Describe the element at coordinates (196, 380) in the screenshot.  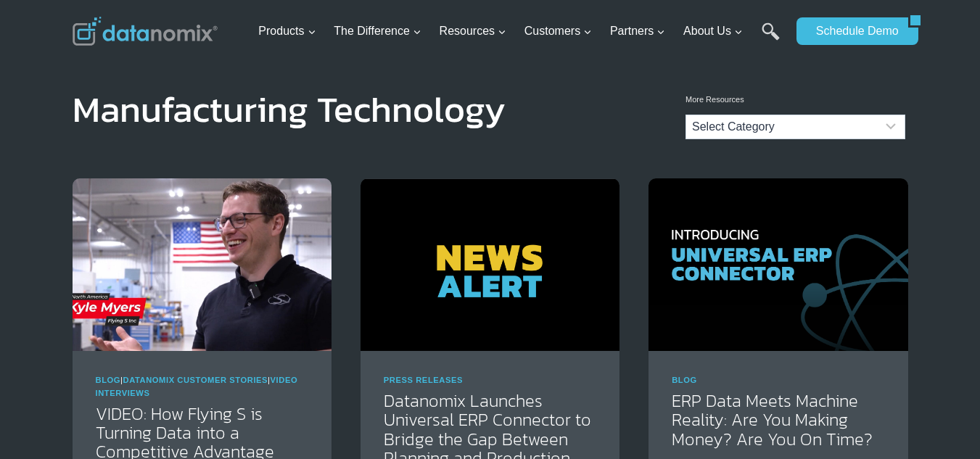
I see `a: Datanomix Customer Stories` at that location.